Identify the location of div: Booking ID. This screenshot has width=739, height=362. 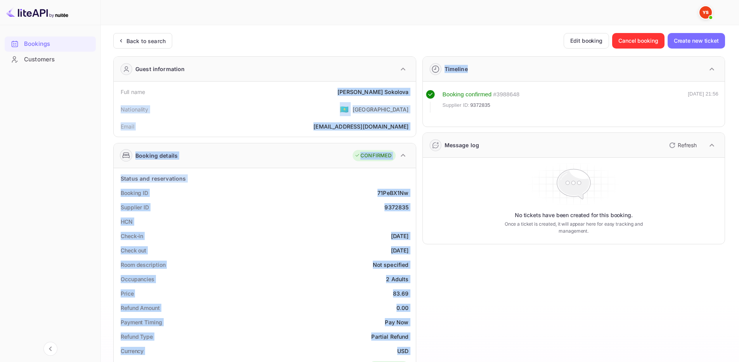
(134, 192).